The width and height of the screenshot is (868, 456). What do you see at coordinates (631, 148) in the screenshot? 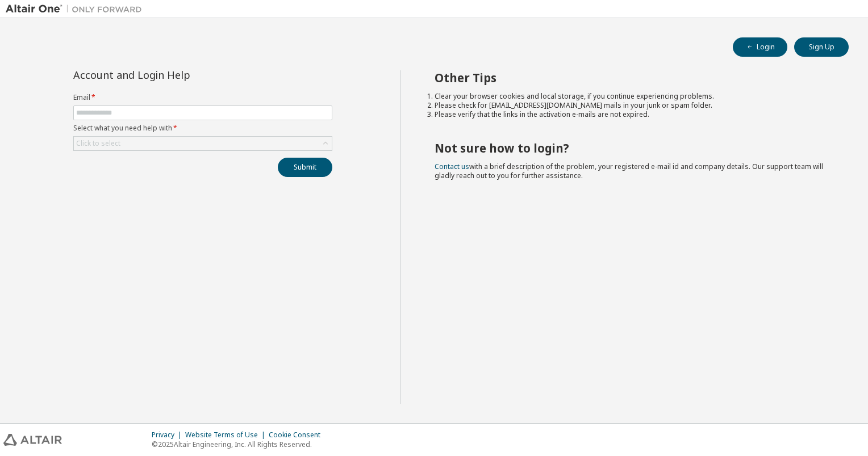
I see `h2: Not sure how to login?` at bounding box center [631, 148].